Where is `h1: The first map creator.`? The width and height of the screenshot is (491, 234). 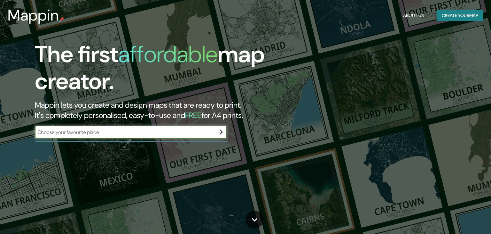 h1: The first map creator. is located at coordinates (158, 70).